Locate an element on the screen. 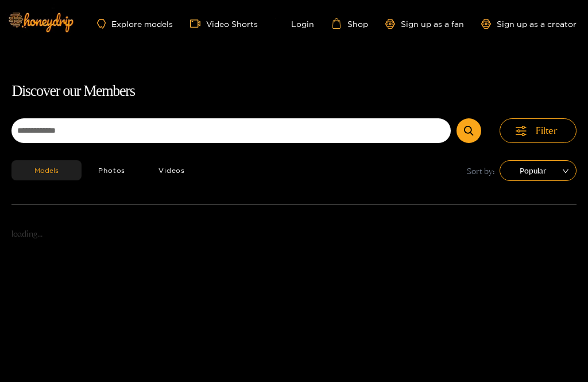 This screenshot has height=382, width=588. span: video-camera is located at coordinates (198, 24).